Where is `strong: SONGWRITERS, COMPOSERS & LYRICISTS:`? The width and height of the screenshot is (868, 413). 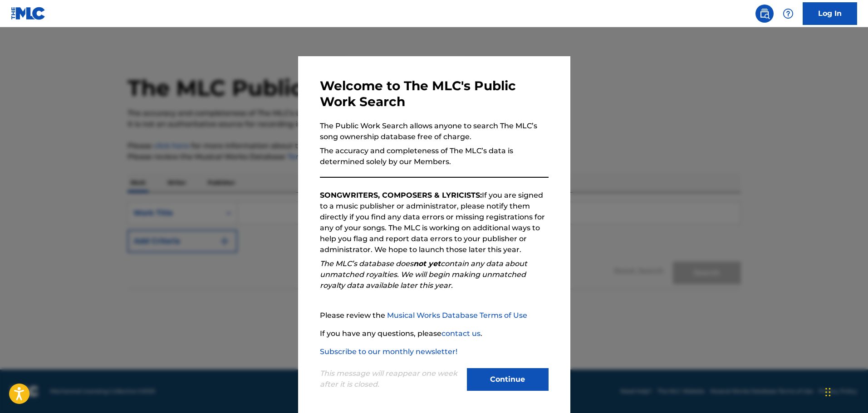
strong: SONGWRITERS, COMPOSERS & LYRICISTS: is located at coordinates (401, 195).